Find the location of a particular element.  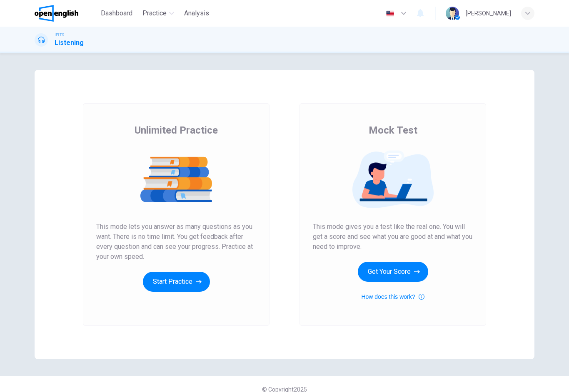

span: IELTS is located at coordinates (59, 35).